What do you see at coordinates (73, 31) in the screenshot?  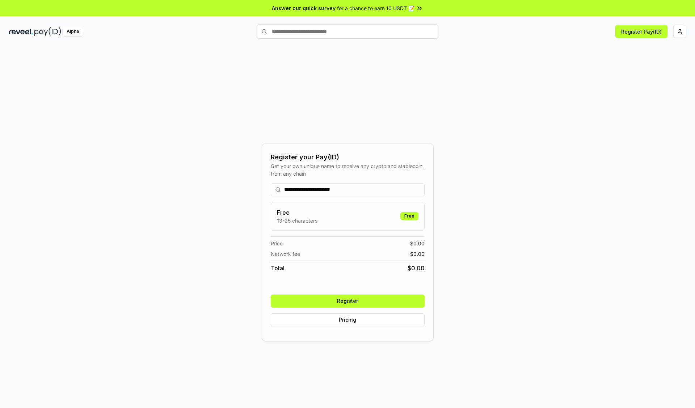 I see `div: Alpha` at bounding box center [73, 31].